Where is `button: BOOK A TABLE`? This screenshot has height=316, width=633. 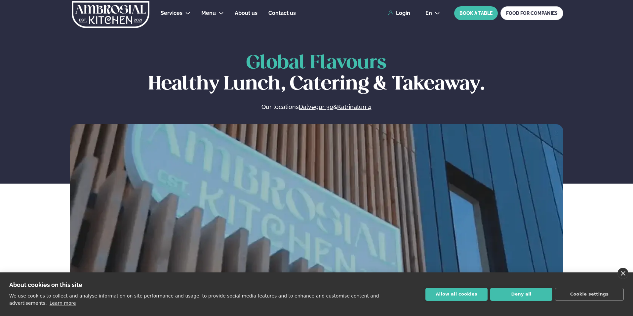
button: BOOK A TABLE is located at coordinates (476, 13).